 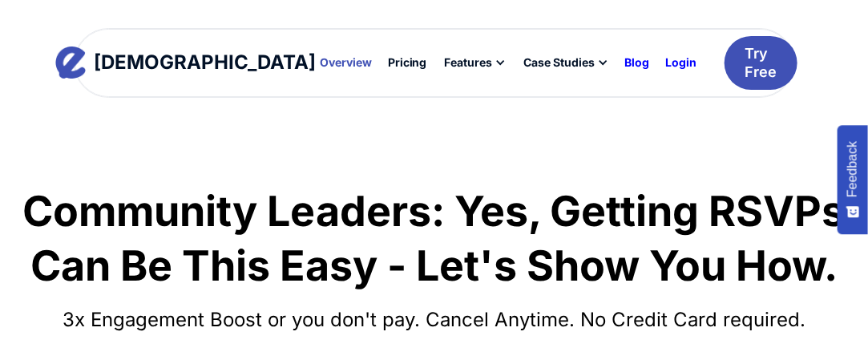 I want to click on a: Try Free, so click(x=761, y=62).